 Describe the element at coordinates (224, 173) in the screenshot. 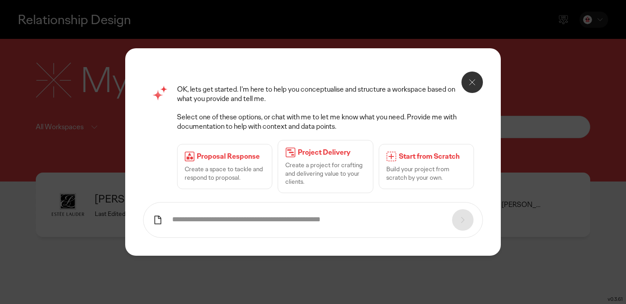

I see `p: Create a space to tackle and respond to proposal.` at that location.